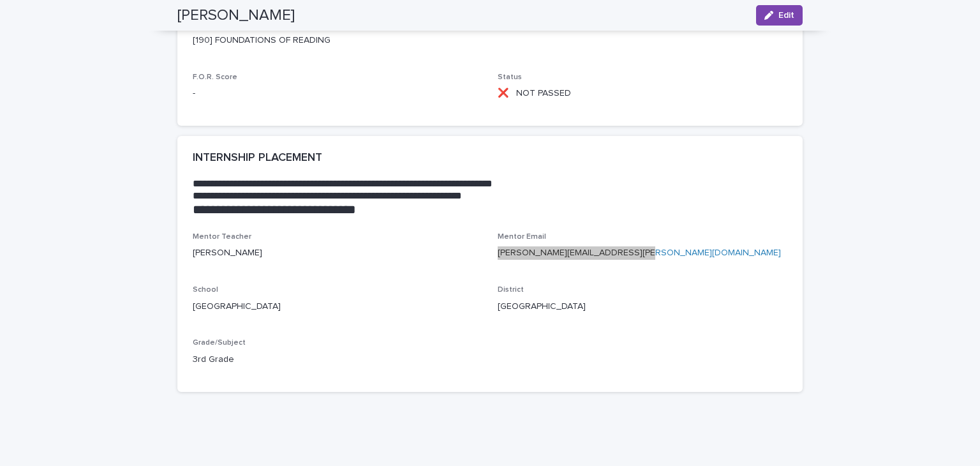 The height and width of the screenshot is (466, 980). Describe the element at coordinates (522, 237) in the screenshot. I see `span: Mentor Email` at that location.